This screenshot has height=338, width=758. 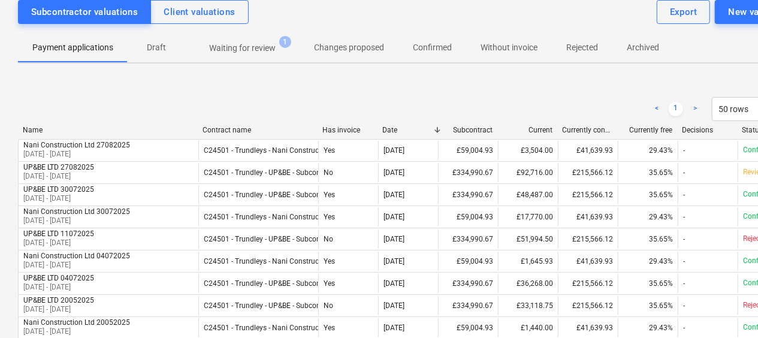 What do you see at coordinates (528, 195) in the screenshot?
I see `div: £48,487.00` at bounding box center [528, 195].